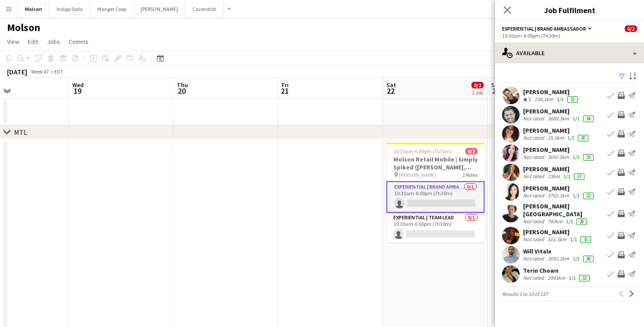 This screenshot has width=644, height=327. What do you see at coordinates (588, 259) in the screenshot?
I see `div: 36` at bounding box center [588, 259].